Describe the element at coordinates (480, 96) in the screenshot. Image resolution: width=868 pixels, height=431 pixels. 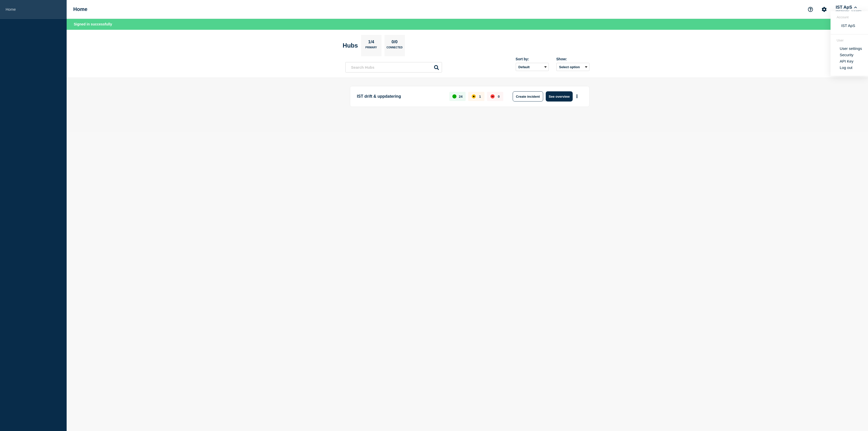
I see `p: 1` at that location.